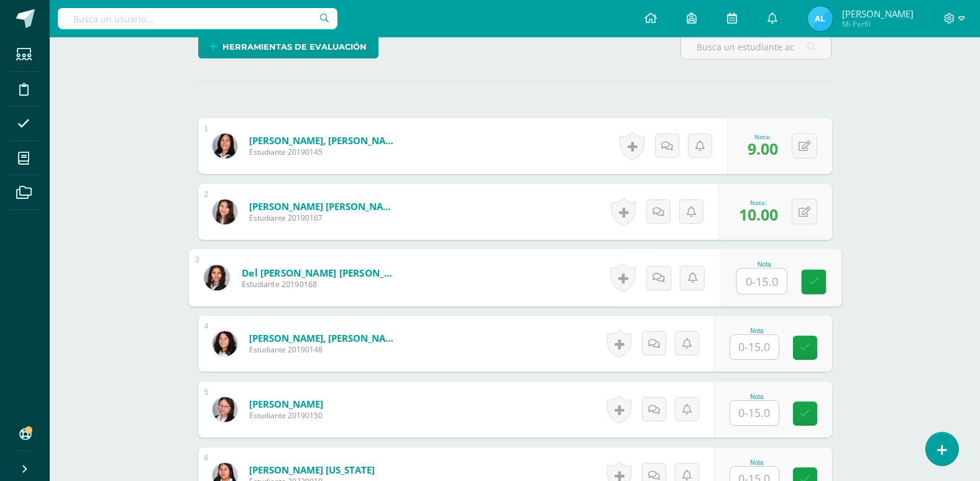 The height and width of the screenshot is (481, 980). I want to click on img: b45fe7196bd8119256a1ae4bf65e0be4.png, so click(225, 146).